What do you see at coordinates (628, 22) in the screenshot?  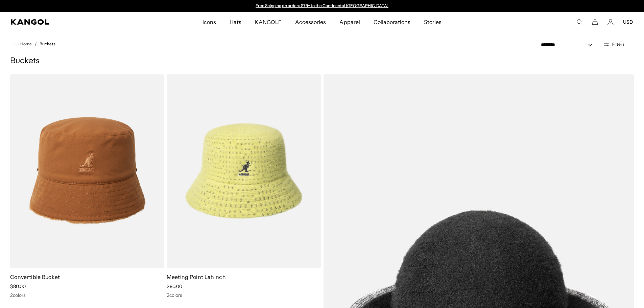 I see `button: USD` at bounding box center [628, 22].